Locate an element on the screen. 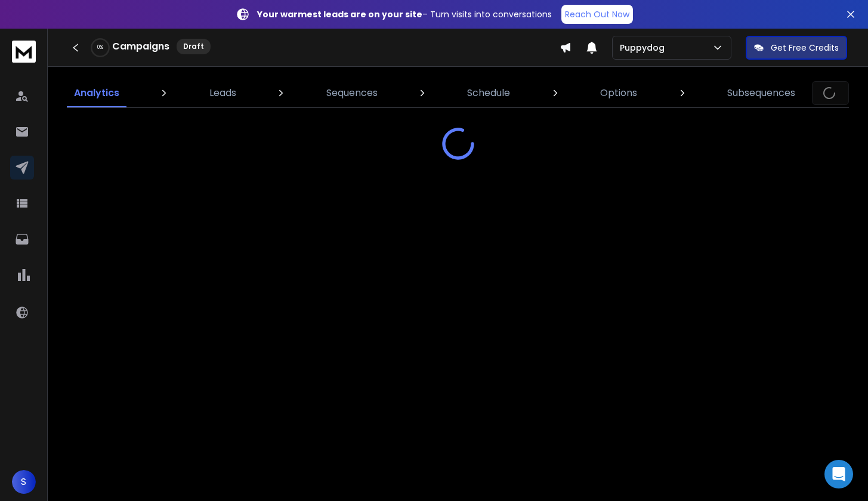  p: 0 % is located at coordinates (101, 47).